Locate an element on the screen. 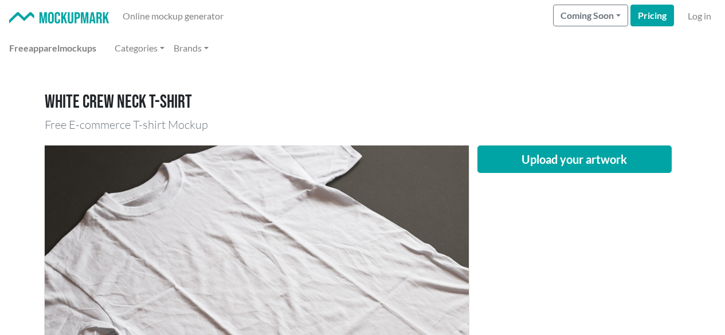 The width and height of the screenshot is (725, 335). a: Online mockup generator is located at coordinates (173, 16).